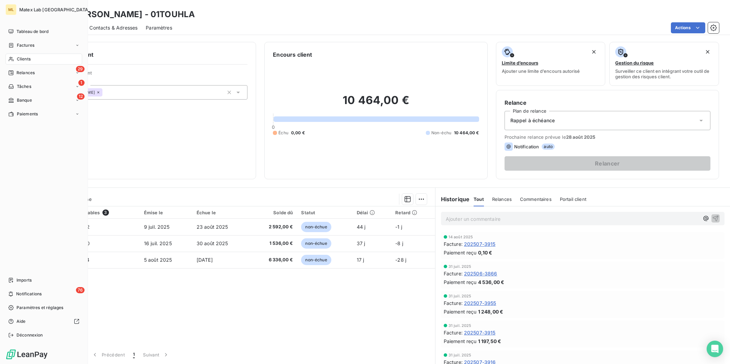 Image resolution: width=730 pixels, height=364 pixels. Describe the element at coordinates (491, 282) in the screenshot. I see `span: 4 536,00 €` at that location.